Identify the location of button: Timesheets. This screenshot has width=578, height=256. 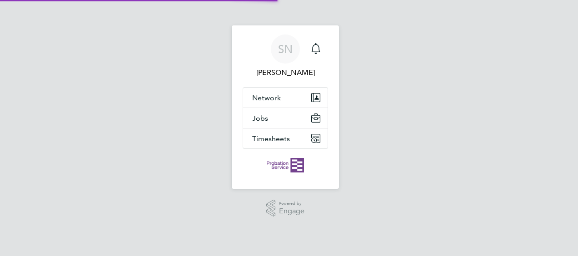
(285, 139).